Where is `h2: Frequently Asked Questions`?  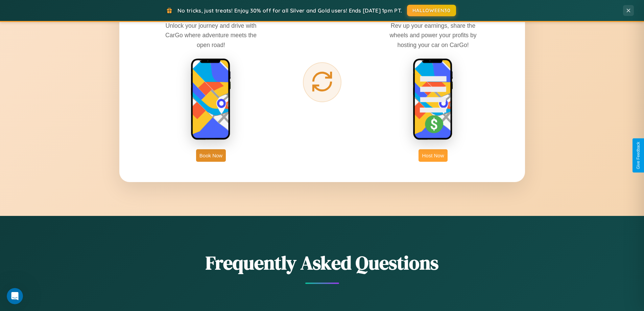 h2: Frequently Asked Questions is located at coordinates (322, 262).